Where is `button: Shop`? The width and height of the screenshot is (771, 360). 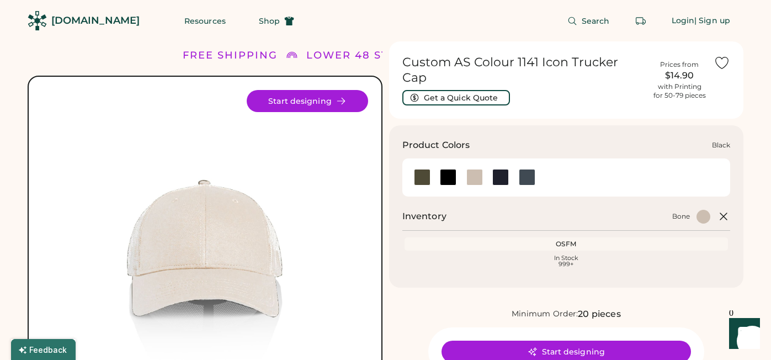
button: Shop is located at coordinates (277, 21).